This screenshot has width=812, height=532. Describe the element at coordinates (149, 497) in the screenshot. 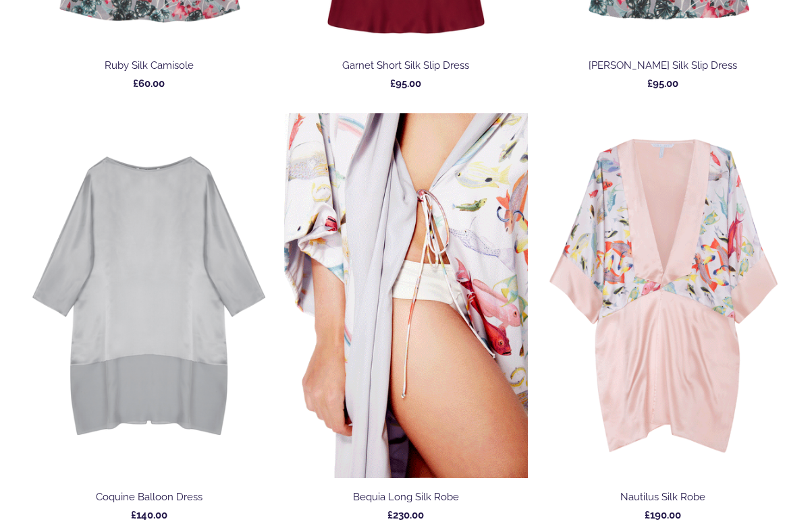

I see `span: Coquine Balloon Dress` at that location.